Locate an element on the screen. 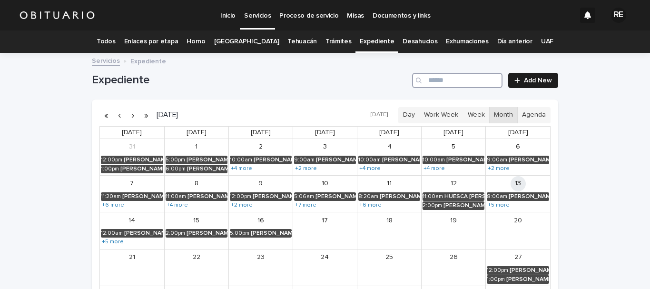 This screenshot has width=650, height=289. a: September 23, 2025 is located at coordinates (261, 258).